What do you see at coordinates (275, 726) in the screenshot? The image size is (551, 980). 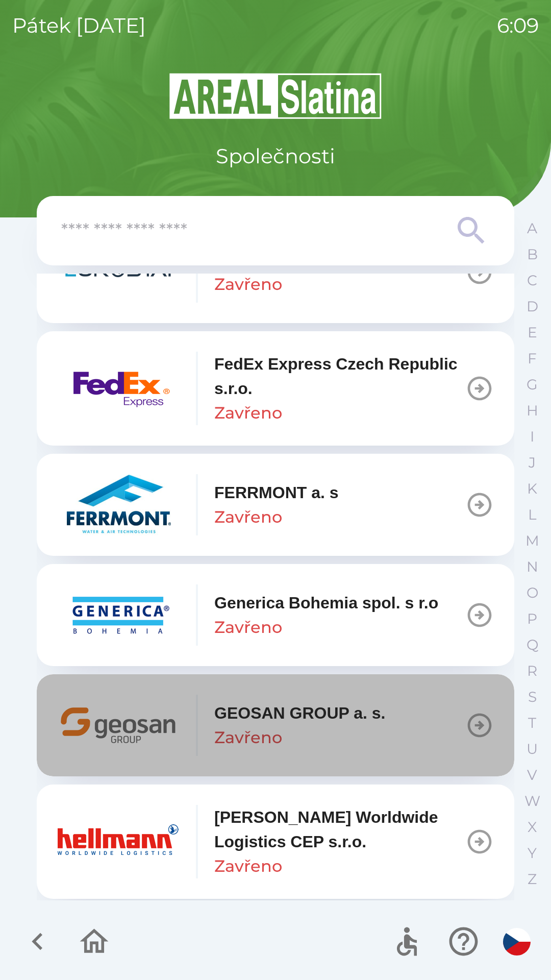 I see `button: GEOSAN GROUP a. s.Zavřeno` at bounding box center [275, 726].